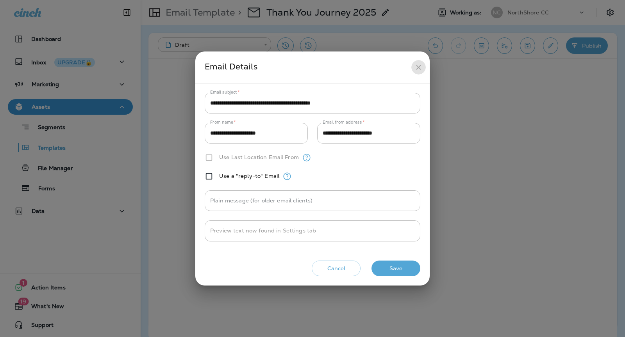 This screenshot has height=337, width=625. I want to click on label: Email from address, so click(343, 122).